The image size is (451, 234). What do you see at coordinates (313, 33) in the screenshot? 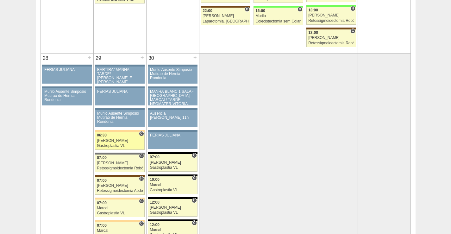
I see `span: 13:00` at bounding box center [313, 33].